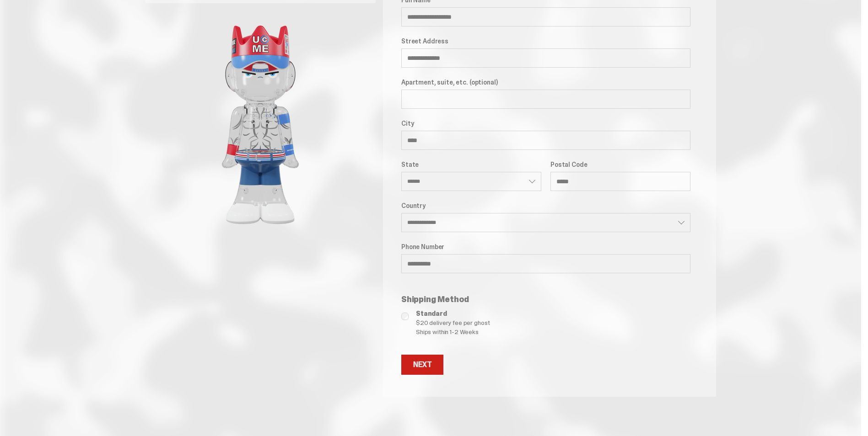 The image size is (868, 436). What do you see at coordinates (546, 82) in the screenshot?
I see `label: Apartment, suite, etc. (optional)` at bounding box center [546, 82].